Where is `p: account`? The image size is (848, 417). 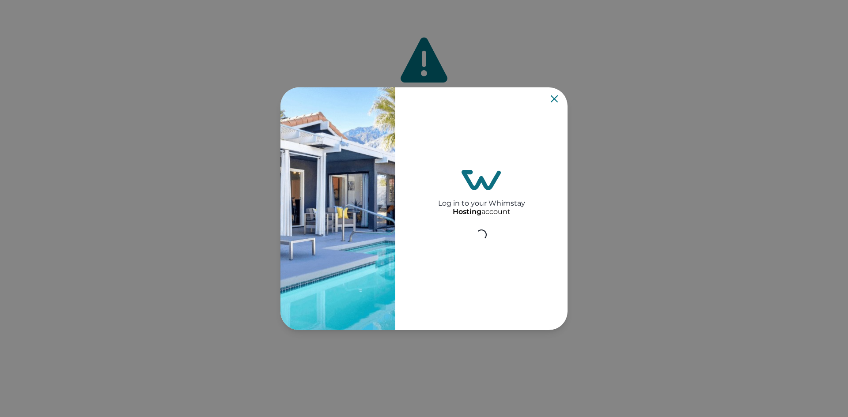 p: account is located at coordinates (481, 212).